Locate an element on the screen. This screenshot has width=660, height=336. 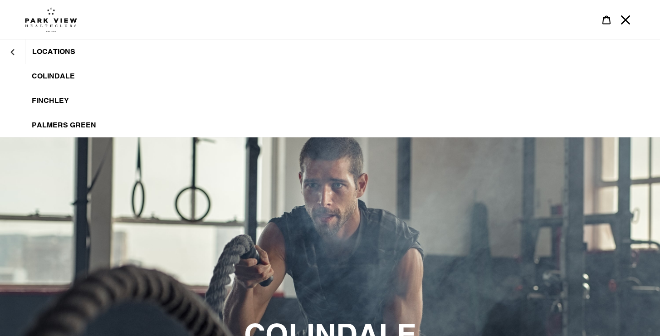
span: LOCATIONS is located at coordinates (54, 52).